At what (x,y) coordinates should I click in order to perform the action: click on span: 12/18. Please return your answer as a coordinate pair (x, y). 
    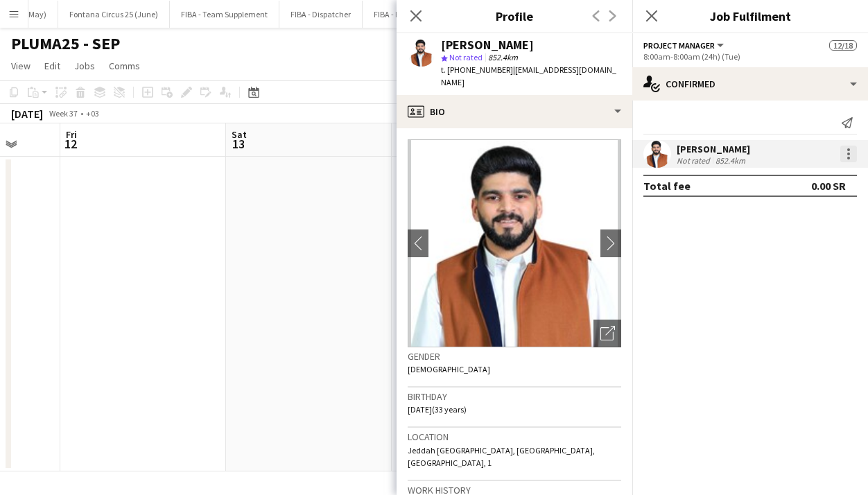
    Looking at the image, I should click on (843, 45).